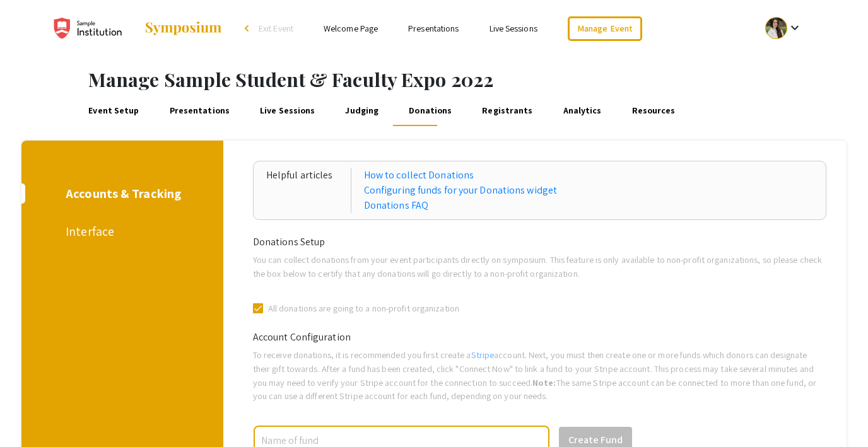 The height and width of the screenshot is (447, 868). What do you see at coordinates (460, 190) in the screenshot?
I see `a: Configuring funds for your Donations widget` at bounding box center [460, 190].